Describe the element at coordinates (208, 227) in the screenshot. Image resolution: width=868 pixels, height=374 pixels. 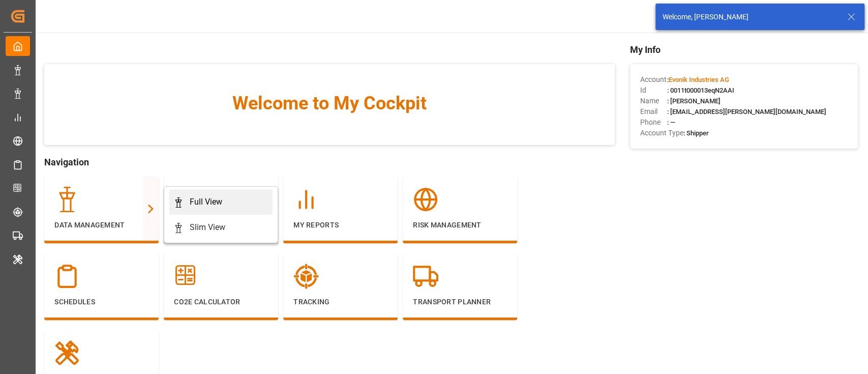
I see `div: Slim View` at that location.